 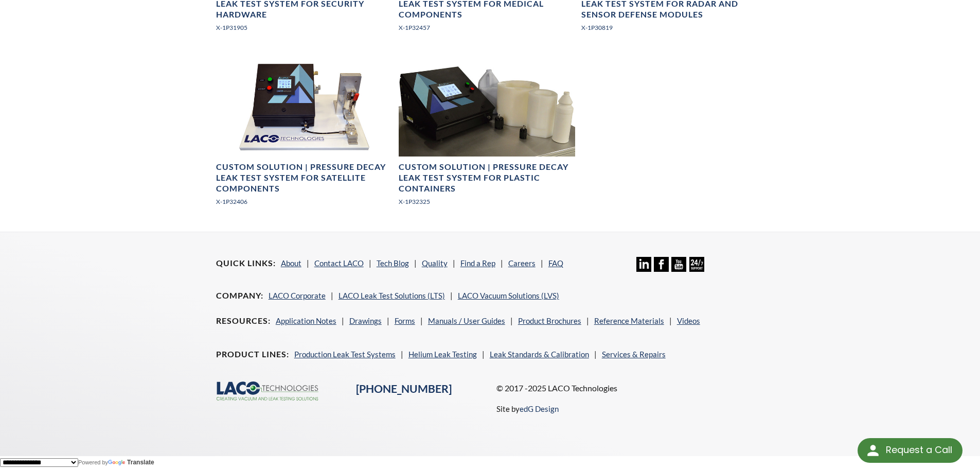 What do you see at coordinates (442, 354) in the screenshot?
I see `a: Helium Leak Testing` at bounding box center [442, 354].